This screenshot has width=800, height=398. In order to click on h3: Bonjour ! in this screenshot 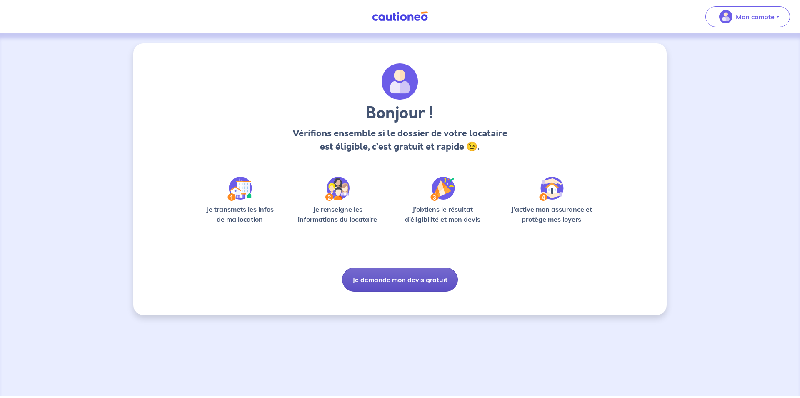, I will do `click(400, 113)`.